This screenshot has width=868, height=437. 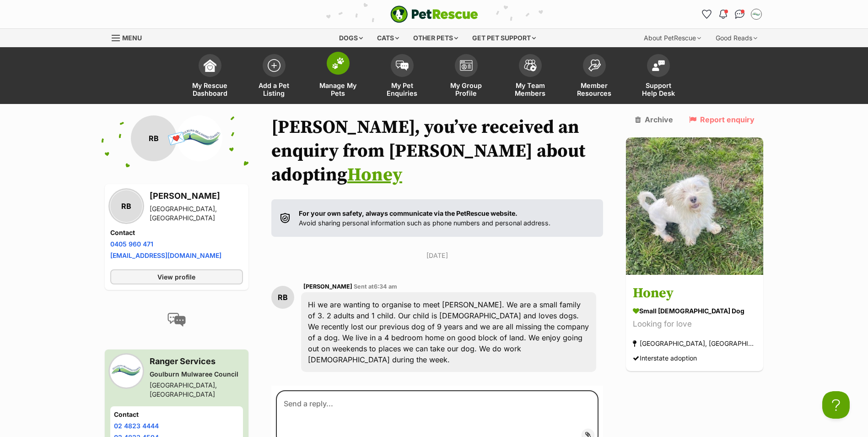 I want to click on a: Archive, so click(x=653, y=119).